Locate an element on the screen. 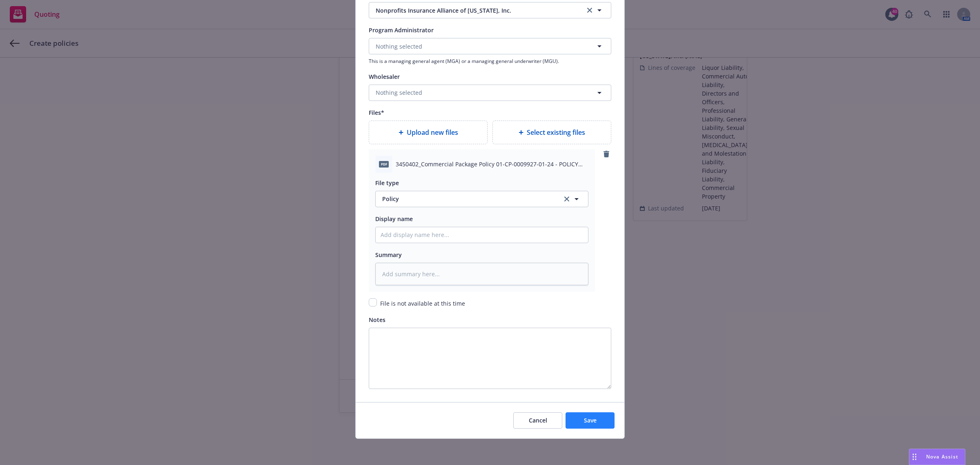 The height and width of the screenshot is (465, 980). span: Policy is located at coordinates (468, 198).